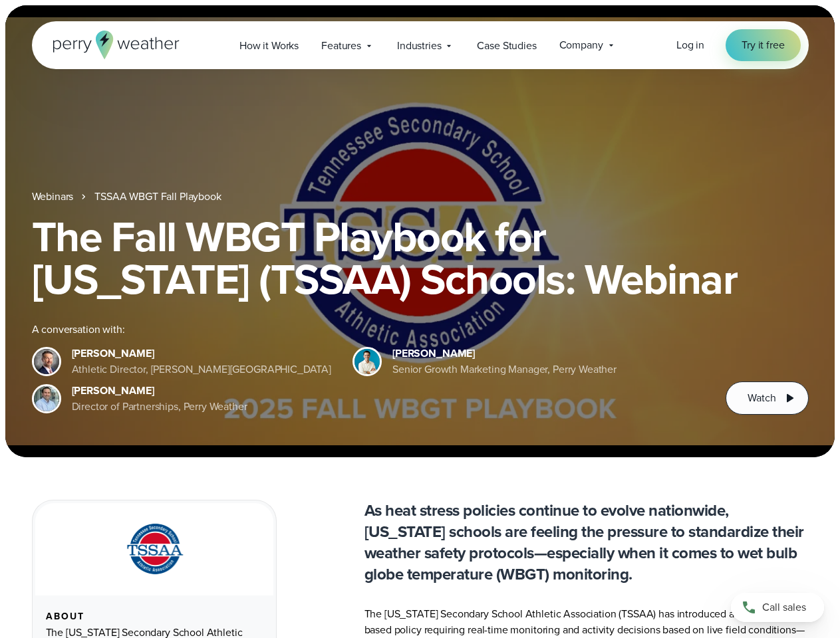 Image resolution: width=840 pixels, height=638 pixels. What do you see at coordinates (762, 398) in the screenshot?
I see `span: Watch` at bounding box center [762, 398].